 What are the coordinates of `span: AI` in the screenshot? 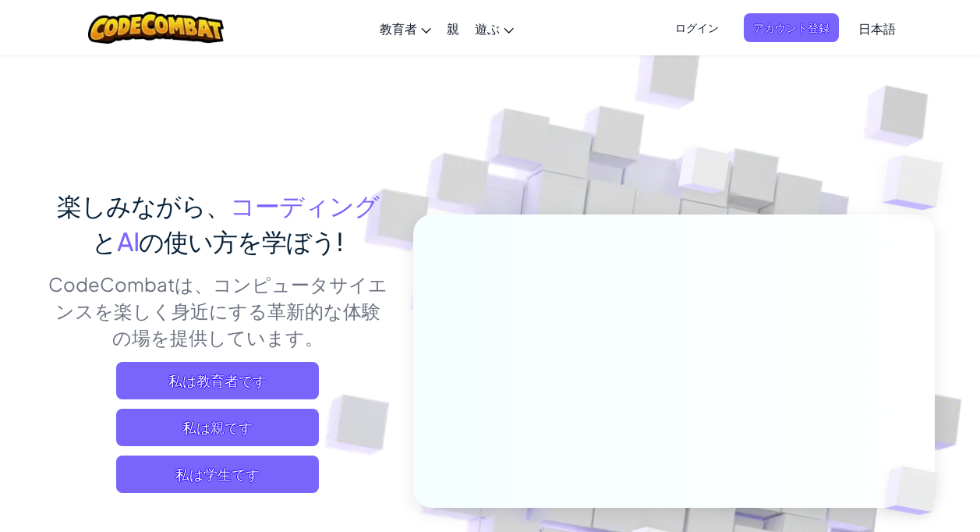 It's located at (128, 241).